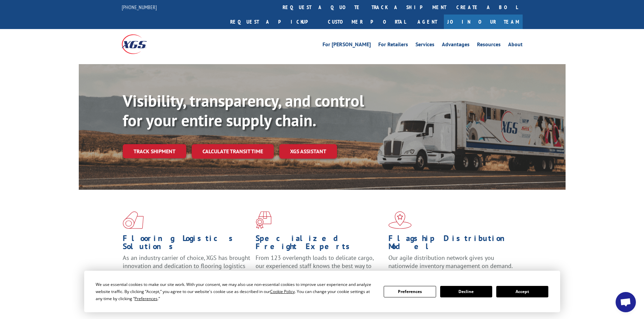 This screenshot has width=644, height=319. Describe the element at coordinates (626, 302) in the screenshot. I see `a: Open chat` at that location.